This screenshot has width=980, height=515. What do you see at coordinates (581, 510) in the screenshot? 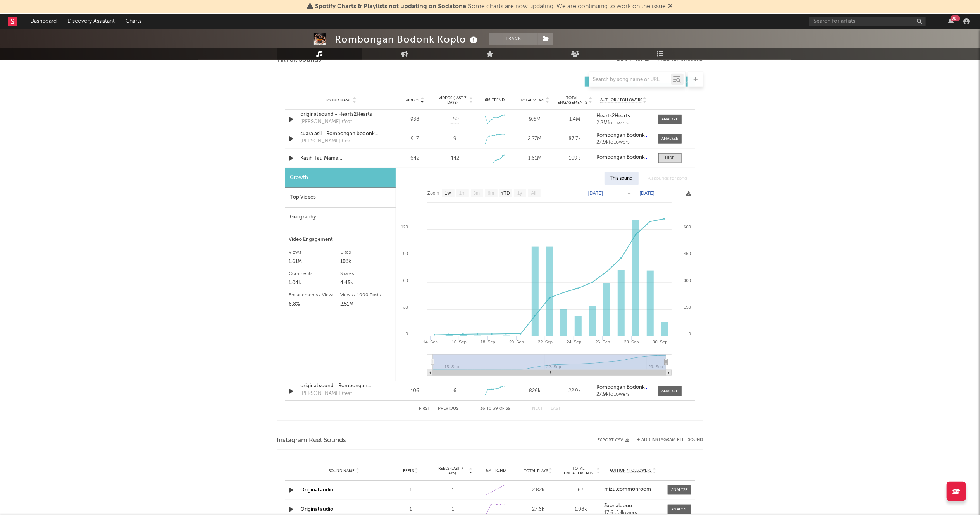
I see `div: 1.08k` at bounding box center [581, 510].